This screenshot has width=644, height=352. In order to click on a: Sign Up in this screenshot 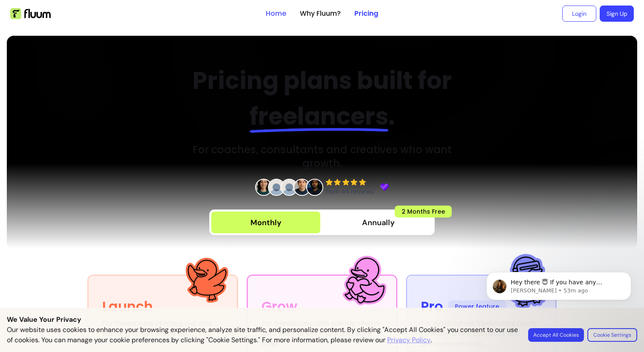, I will do `click(616, 14)`.